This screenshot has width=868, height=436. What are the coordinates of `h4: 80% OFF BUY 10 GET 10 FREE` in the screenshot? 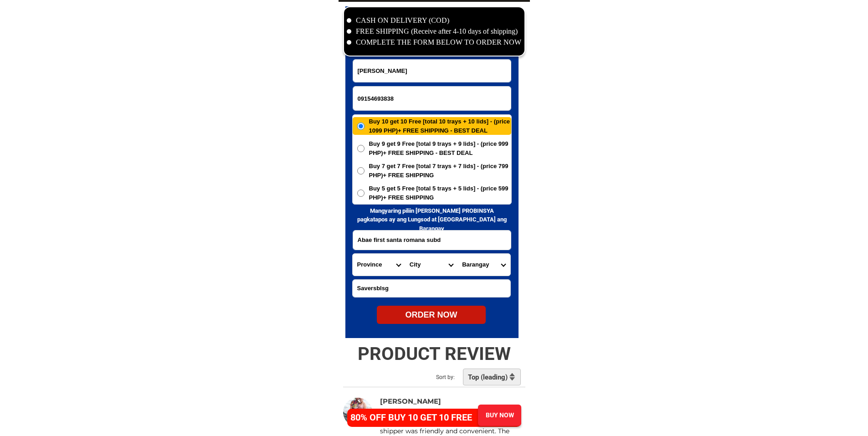 It's located at (416, 418).